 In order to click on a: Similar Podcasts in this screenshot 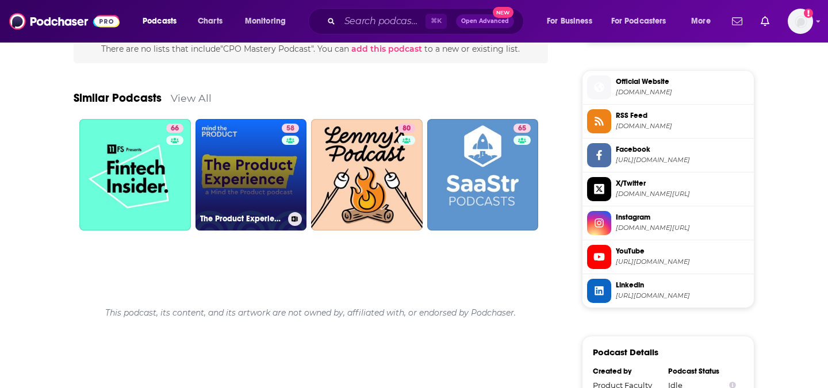, I will do `click(117, 98)`.